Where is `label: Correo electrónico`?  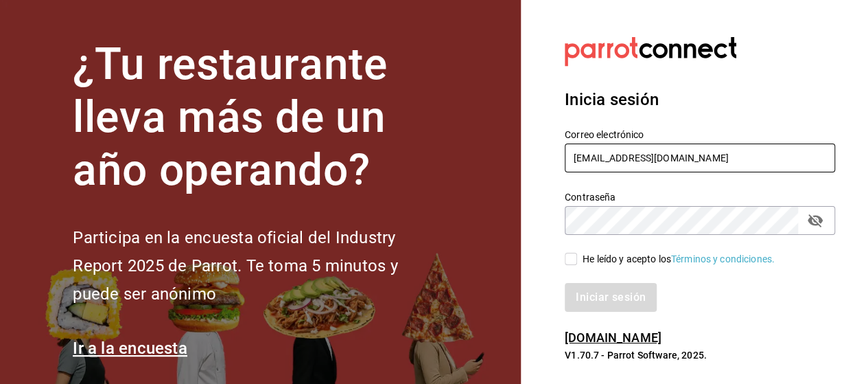
label: Correo electrónico is located at coordinates (700, 134).